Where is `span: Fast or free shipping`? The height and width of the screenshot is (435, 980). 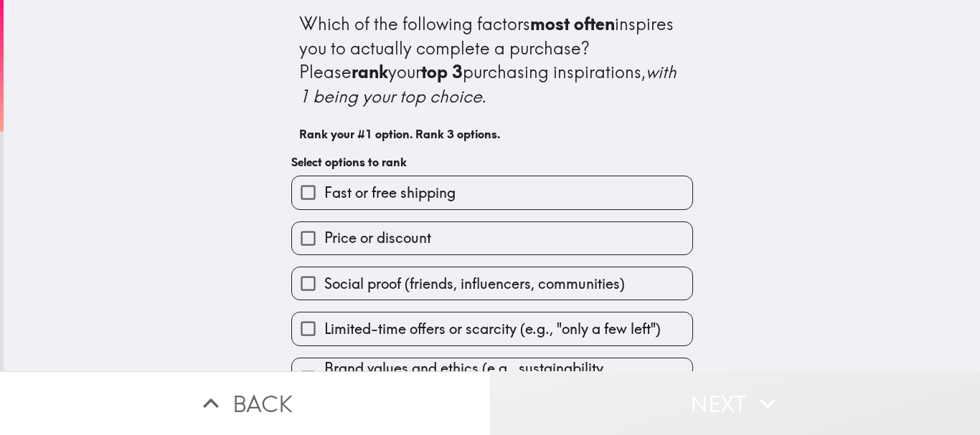
span: Fast or free shipping is located at coordinates (390, 193).